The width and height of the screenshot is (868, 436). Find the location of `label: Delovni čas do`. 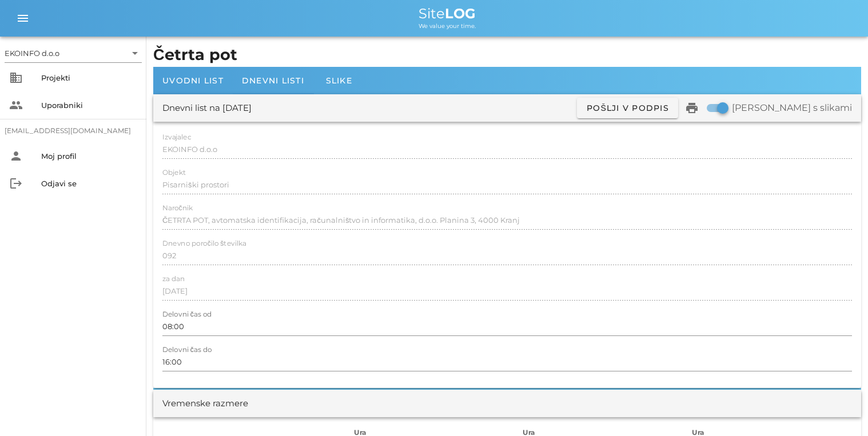

label: Delovni čas do is located at coordinates (187, 350).